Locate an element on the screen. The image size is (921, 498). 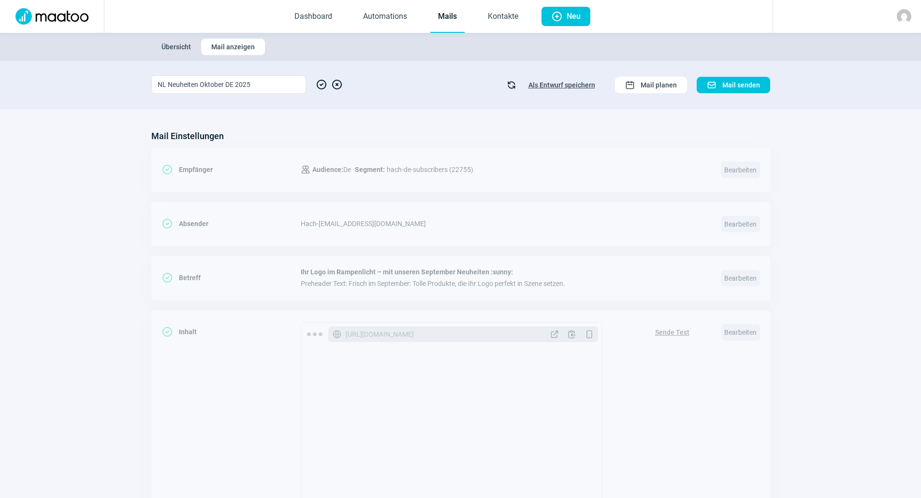
h3: Mail Einstellungen is located at coordinates (188, 136).